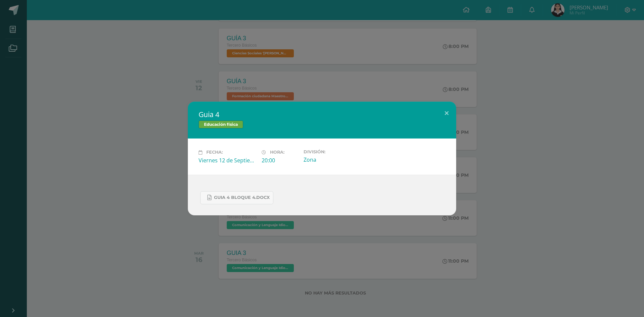 The height and width of the screenshot is (317, 644). What do you see at coordinates (277, 152) in the screenshot?
I see `span: Hora:` at bounding box center [277, 152].